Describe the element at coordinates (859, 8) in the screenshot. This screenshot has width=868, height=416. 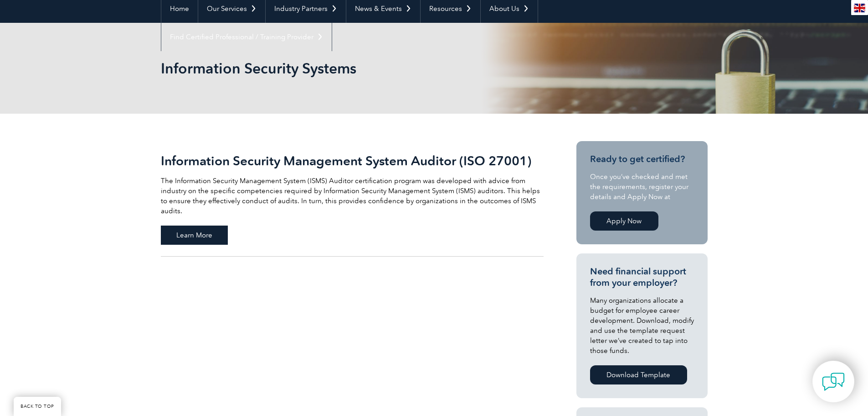
I see `img: en` at that location.